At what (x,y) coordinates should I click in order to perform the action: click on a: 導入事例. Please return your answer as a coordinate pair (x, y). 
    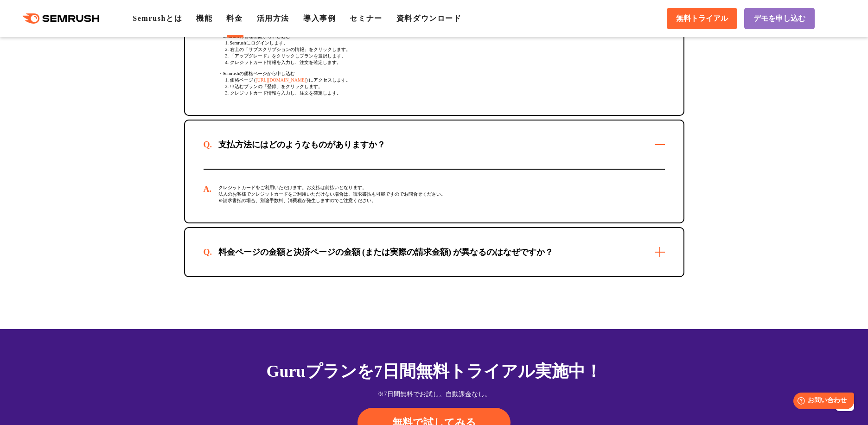
    Looking at the image, I should click on (319, 18).